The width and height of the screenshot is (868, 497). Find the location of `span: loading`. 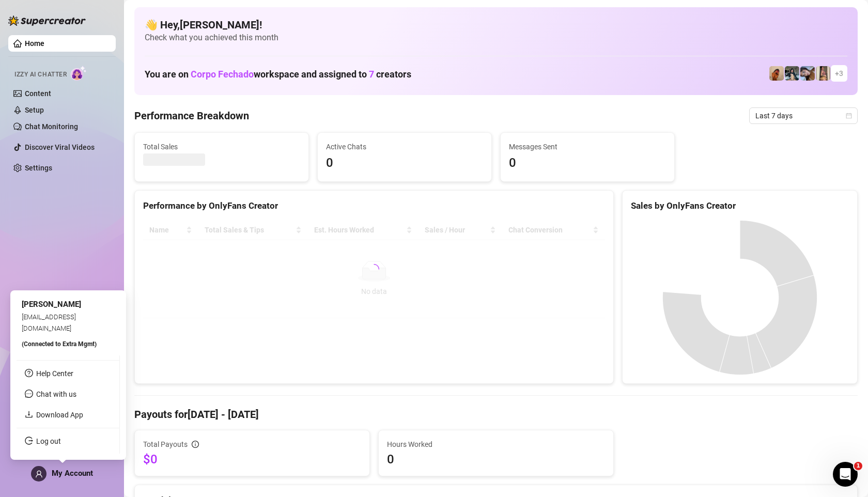

span: loading is located at coordinates (374, 269).